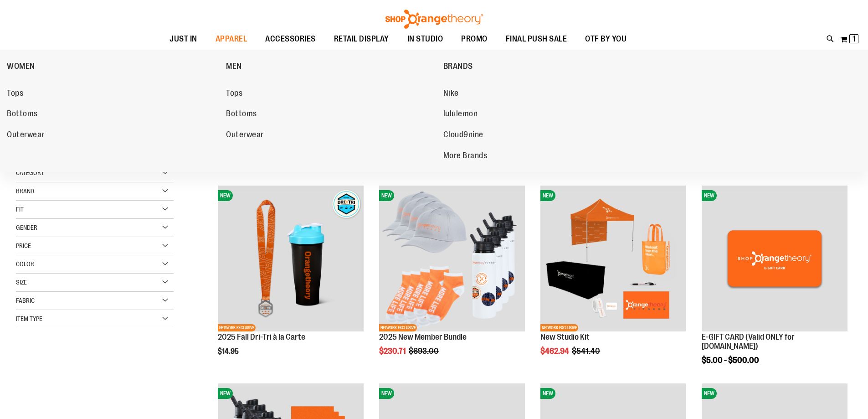 The width and height of the screenshot is (868, 419). Describe the element at coordinates (556, 351) in the screenshot. I see `span: $462.94` at that location.